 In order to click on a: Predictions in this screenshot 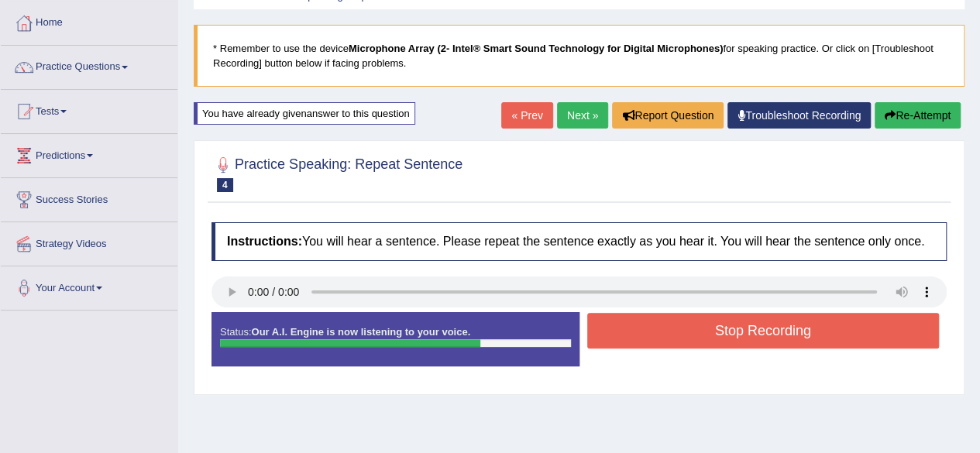, I will do `click(89, 153)`.